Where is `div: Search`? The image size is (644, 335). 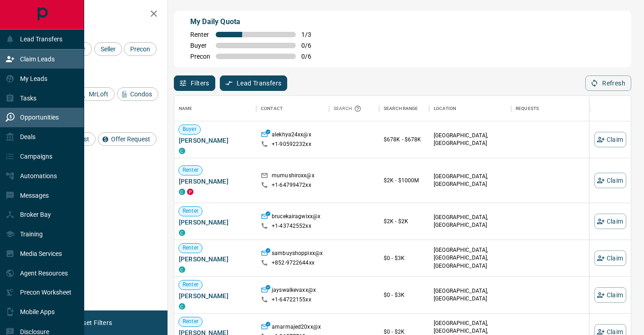
div: Search is located at coordinates (348, 109).